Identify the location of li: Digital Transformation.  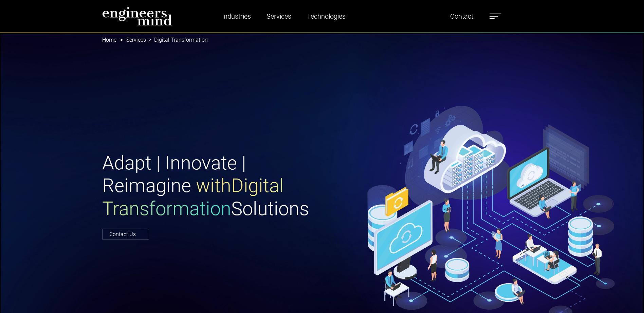
(177, 40).